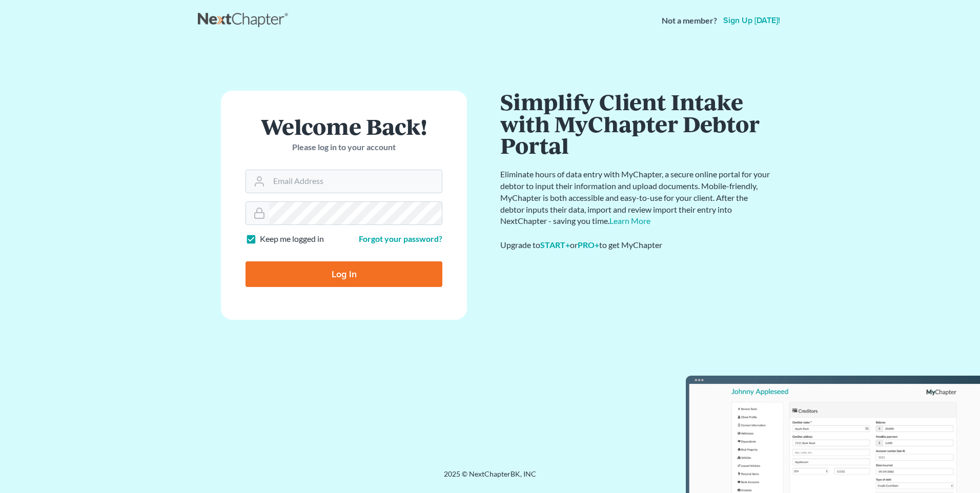 Image resolution: width=980 pixels, height=493 pixels. I want to click on div: 2025 © NextChapterBK, INC, so click(490, 478).